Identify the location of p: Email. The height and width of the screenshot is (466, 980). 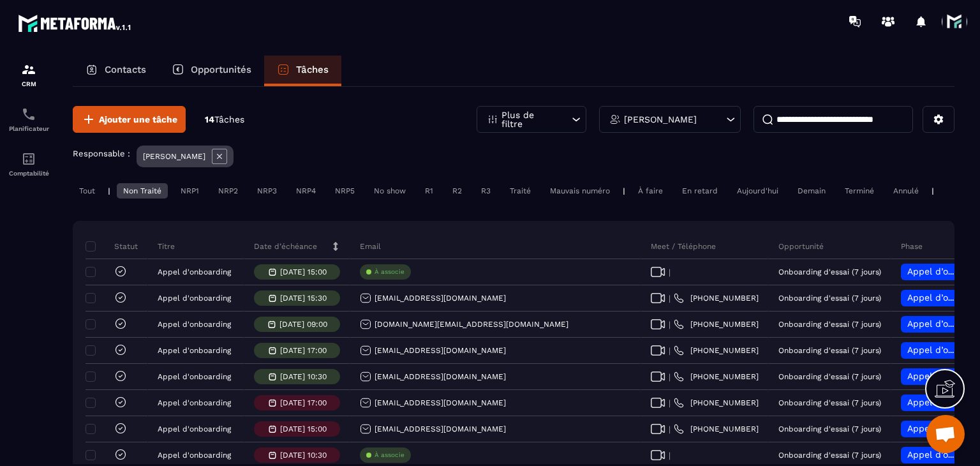
(370, 246).